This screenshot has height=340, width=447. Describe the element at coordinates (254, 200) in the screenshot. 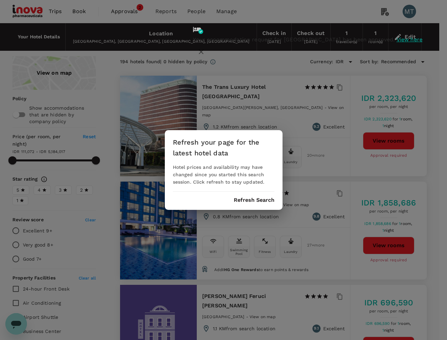

I see `button: Refresh Search` at that location.